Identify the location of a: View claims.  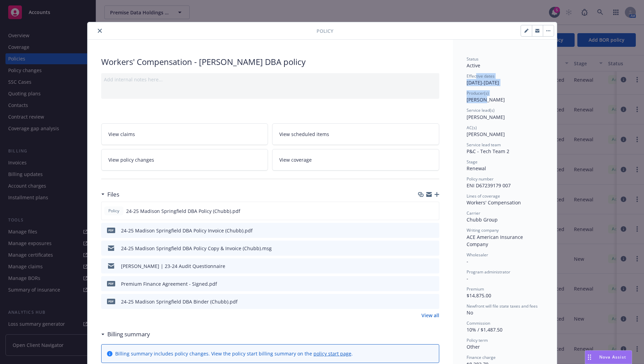
(185, 134).